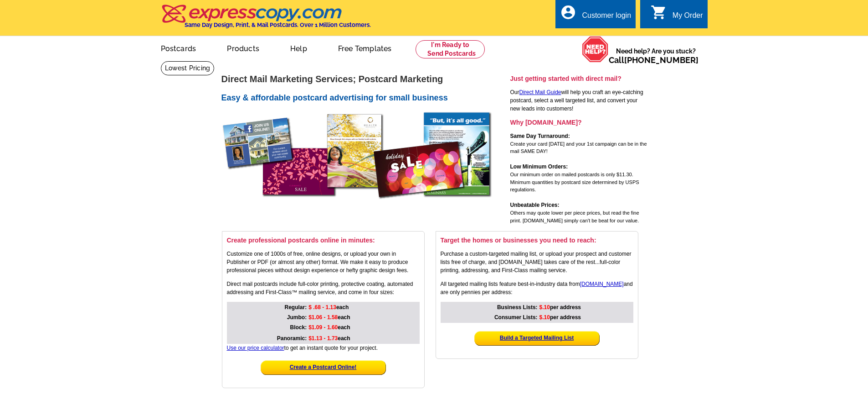 This screenshot has height=416, width=868. I want to click on a: Same Day Design, Print, & Mail Postcards. Over 1 Million Customers., so click(266, 20).